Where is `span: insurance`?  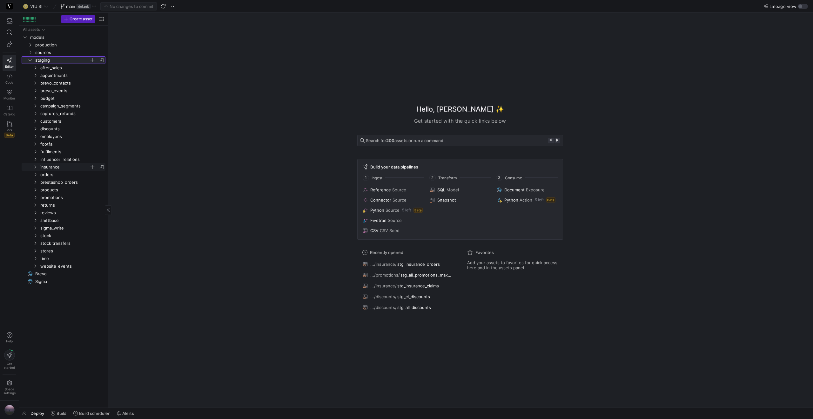 span: insurance is located at coordinates (65, 167).